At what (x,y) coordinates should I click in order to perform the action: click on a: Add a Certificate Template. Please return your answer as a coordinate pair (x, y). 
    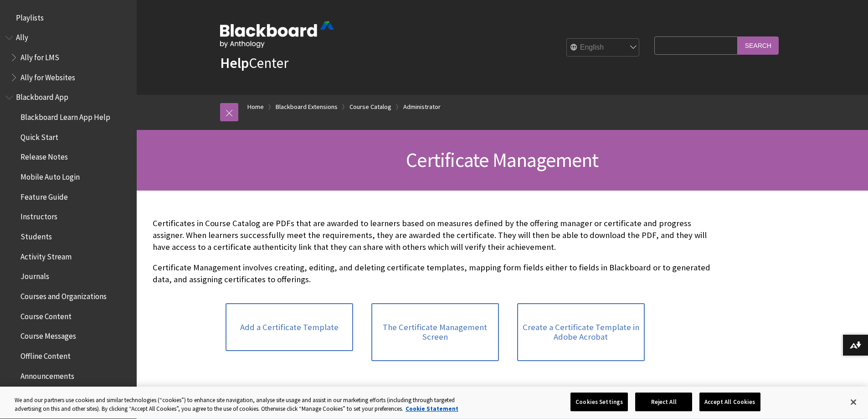
    Looking at the image, I should click on (289, 328).